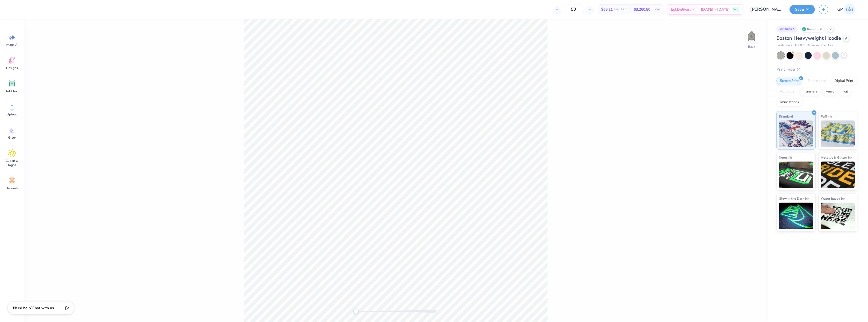 This screenshot has height=322, width=868. What do you see at coordinates (12, 163) in the screenshot?
I see `span: Clipart & logos` at bounding box center [12, 163].